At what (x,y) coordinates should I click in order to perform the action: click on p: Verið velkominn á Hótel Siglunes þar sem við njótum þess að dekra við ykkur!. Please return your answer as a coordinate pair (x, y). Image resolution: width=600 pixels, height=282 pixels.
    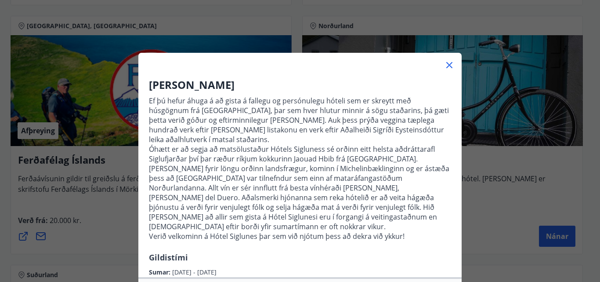
    Looking at the image, I should click on (300, 236).